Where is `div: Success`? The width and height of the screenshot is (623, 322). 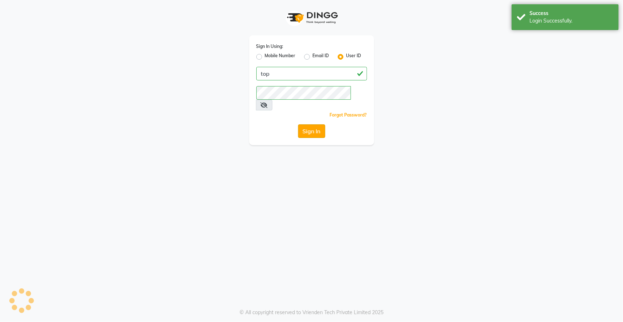
div: Success is located at coordinates (571, 13).